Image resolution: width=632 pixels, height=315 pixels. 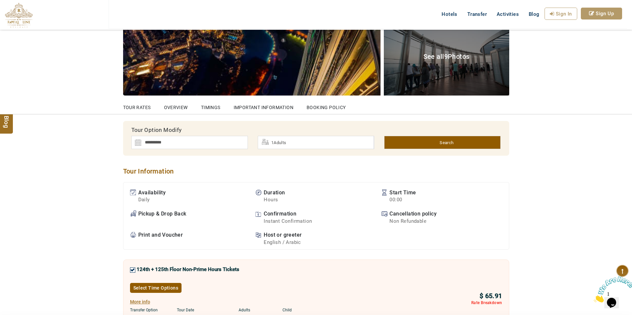 What do you see at coordinates (152, 199) in the screenshot?
I see `b: Daily` at bounding box center [152, 199].